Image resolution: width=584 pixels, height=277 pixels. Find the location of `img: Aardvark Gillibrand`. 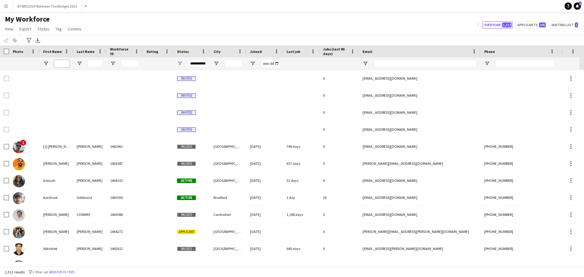

img: Aardvark Gillibrand is located at coordinates (19, 198).